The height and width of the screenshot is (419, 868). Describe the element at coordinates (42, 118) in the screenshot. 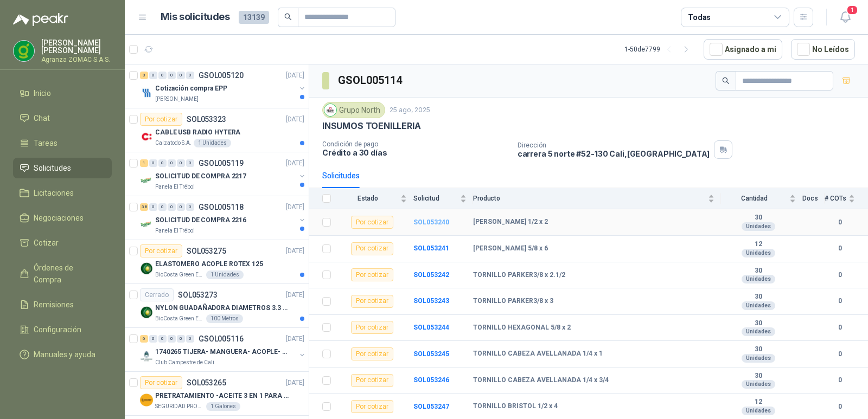

I see `span: Chat` at that location.